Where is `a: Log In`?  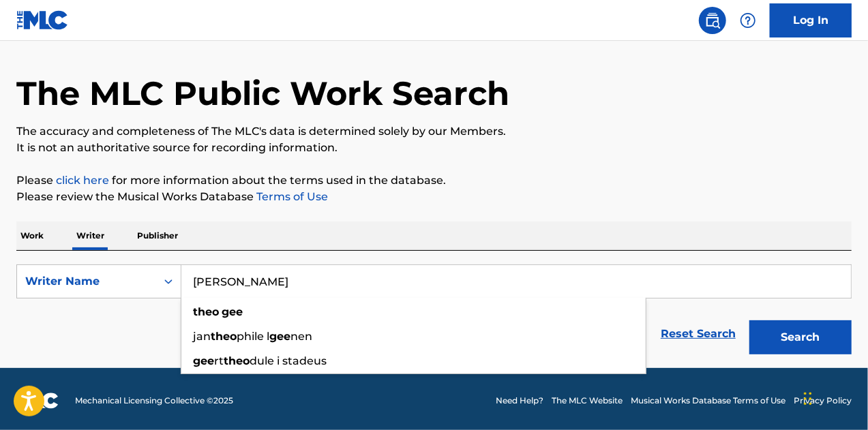 a: Log In is located at coordinates (811, 20).